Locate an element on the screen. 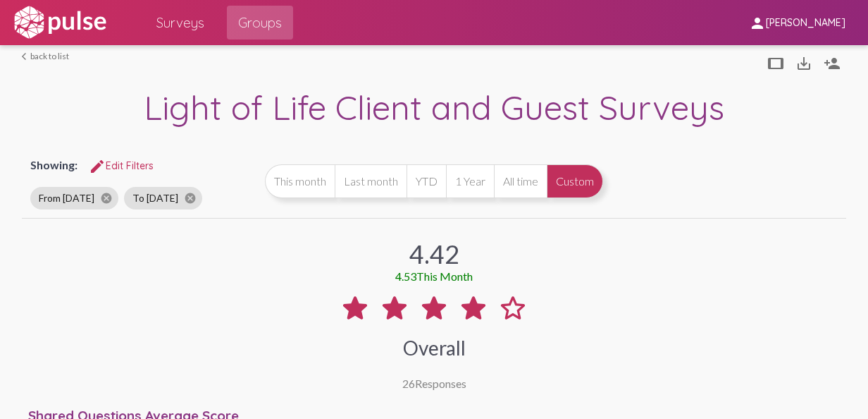 This screenshot has width=868, height=419. button: This month is located at coordinates (300, 181).